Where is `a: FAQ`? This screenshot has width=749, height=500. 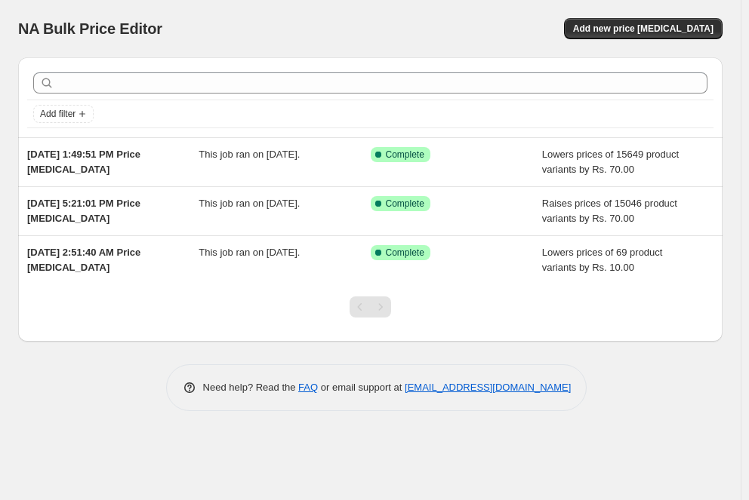
a: FAQ is located at coordinates (308, 387).